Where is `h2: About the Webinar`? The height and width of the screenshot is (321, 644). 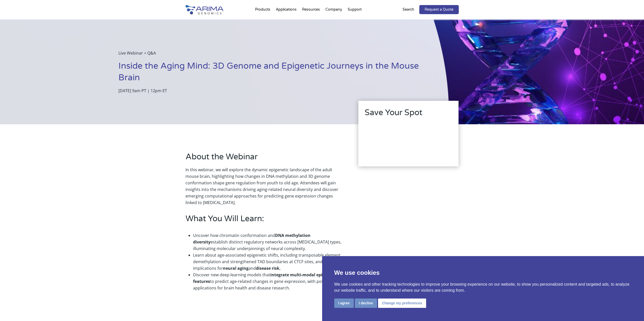
h2: About the Webinar is located at coordinates (264, 159).